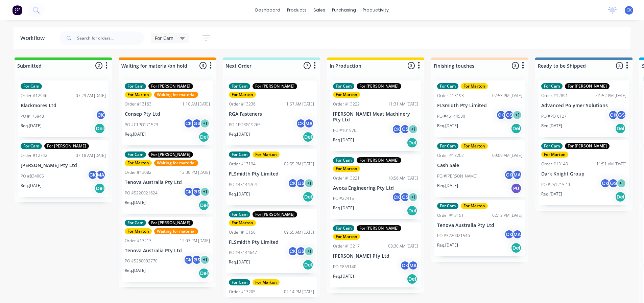 Image resolution: width=644 pixels, height=303 pixels. Describe the element at coordinates (138, 241) in the screenshot. I see `div: Order #13213` at that location.